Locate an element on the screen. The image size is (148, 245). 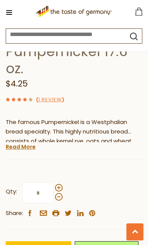
span: Share: is located at coordinates (14, 213).